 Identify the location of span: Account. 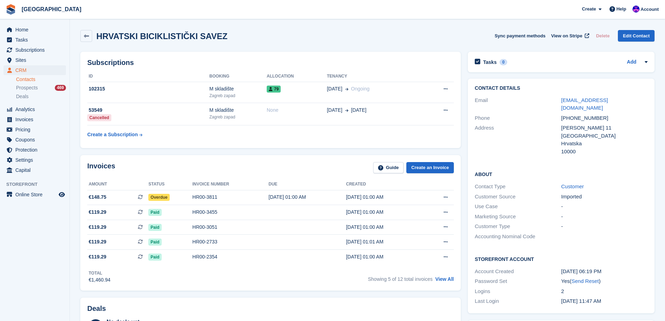
(650, 9).